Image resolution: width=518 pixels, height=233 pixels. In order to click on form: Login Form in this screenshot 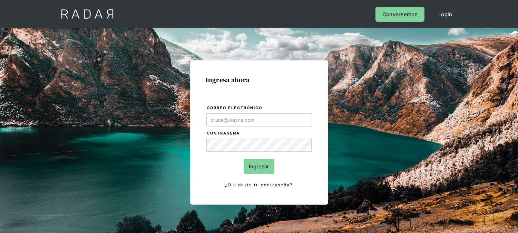, I will do `click(259, 146)`.